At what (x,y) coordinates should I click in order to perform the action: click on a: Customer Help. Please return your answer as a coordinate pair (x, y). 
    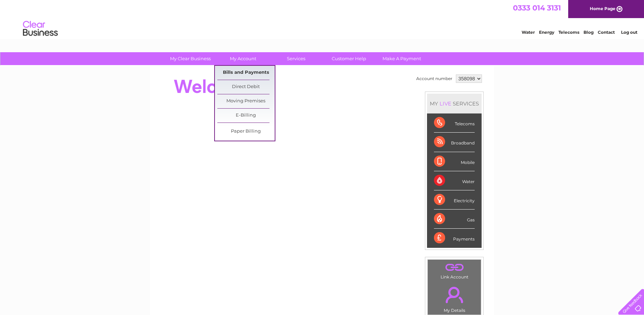
    Looking at the image, I should click on (349, 58).